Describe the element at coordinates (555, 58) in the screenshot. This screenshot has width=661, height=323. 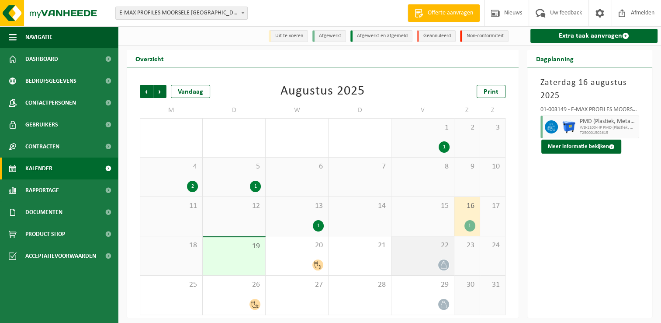
I see `h2: Dagplanning` at that location.